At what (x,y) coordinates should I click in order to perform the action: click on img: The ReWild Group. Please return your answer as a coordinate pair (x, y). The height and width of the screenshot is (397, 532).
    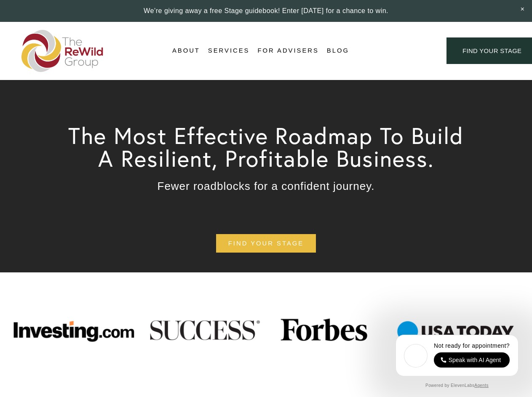
    Looking at the image, I should click on (63, 51).